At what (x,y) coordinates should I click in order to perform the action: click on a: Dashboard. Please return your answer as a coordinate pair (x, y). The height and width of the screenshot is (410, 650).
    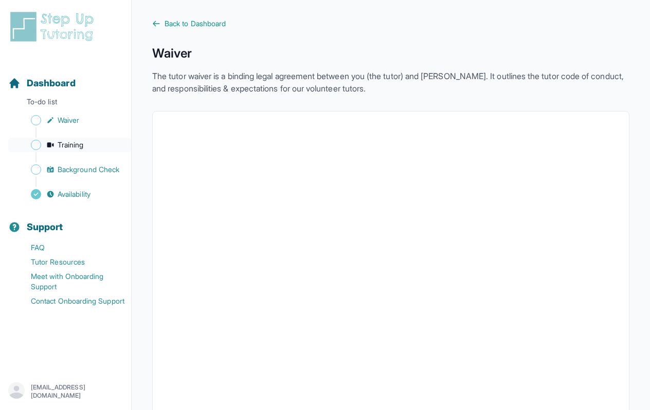
    Looking at the image, I should click on (42, 83).